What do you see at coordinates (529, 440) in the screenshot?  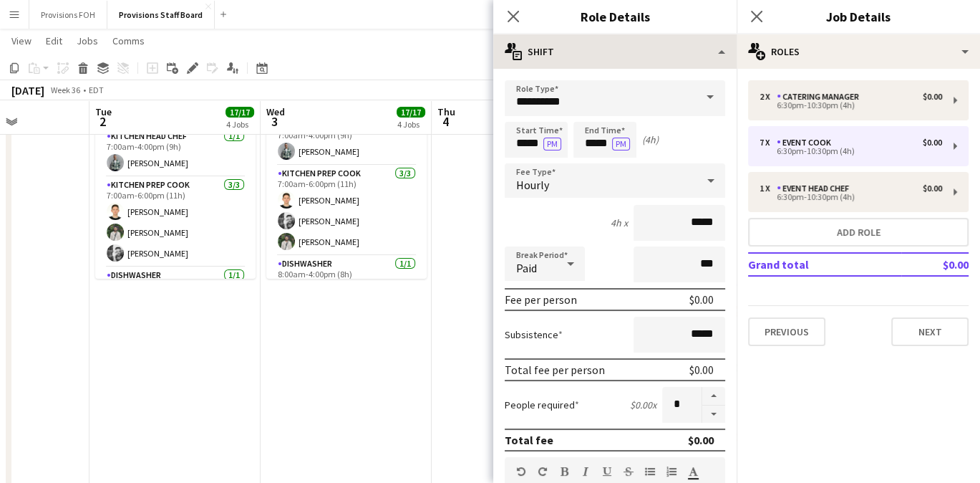 I see `div: Total fee` at bounding box center [529, 440].